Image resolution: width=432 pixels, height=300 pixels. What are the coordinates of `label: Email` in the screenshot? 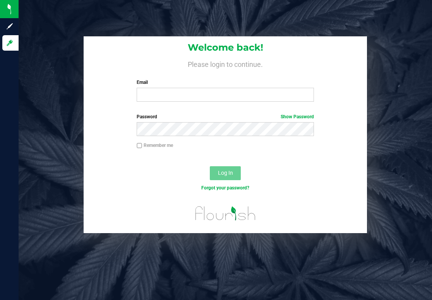 It's located at (225, 82).